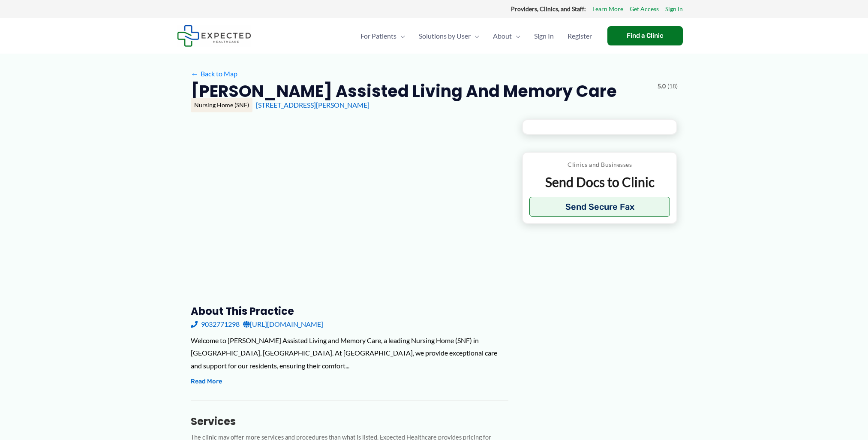  Describe the element at coordinates (645, 36) in the screenshot. I see `a: Find a Clinic` at that location.